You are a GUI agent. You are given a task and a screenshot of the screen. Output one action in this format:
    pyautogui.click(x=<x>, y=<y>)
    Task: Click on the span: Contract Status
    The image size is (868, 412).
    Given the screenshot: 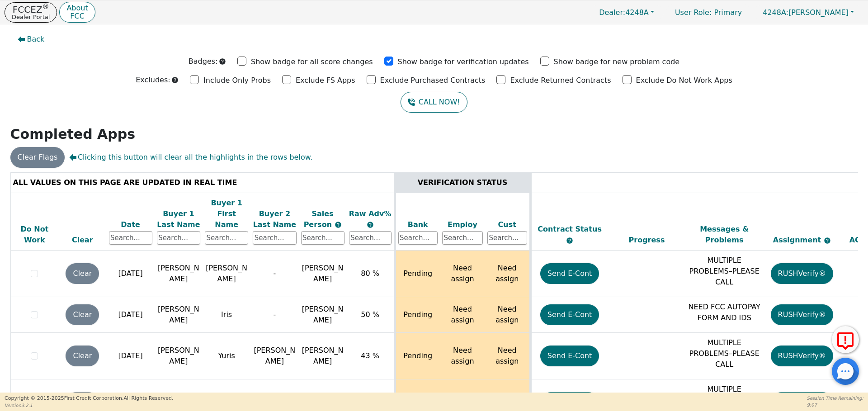 What is the action you would take?
    pyautogui.click(x=570, y=229)
    